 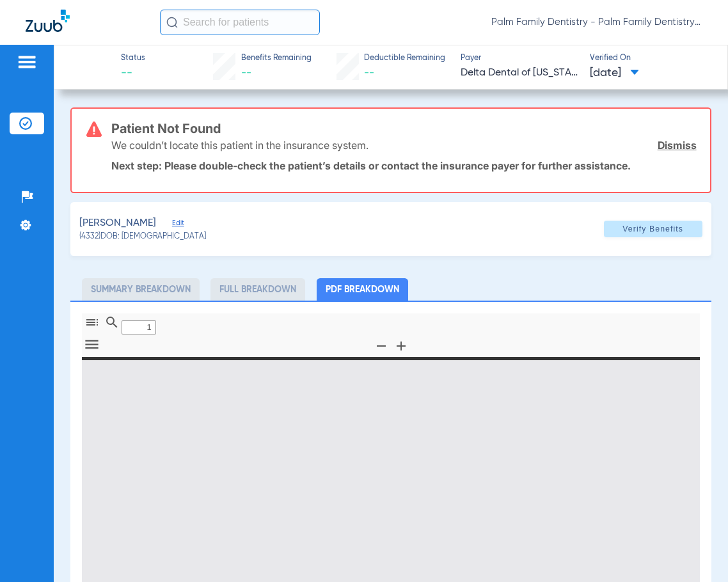 What do you see at coordinates (677, 145) in the screenshot?
I see `a: Dismiss` at bounding box center [677, 145].